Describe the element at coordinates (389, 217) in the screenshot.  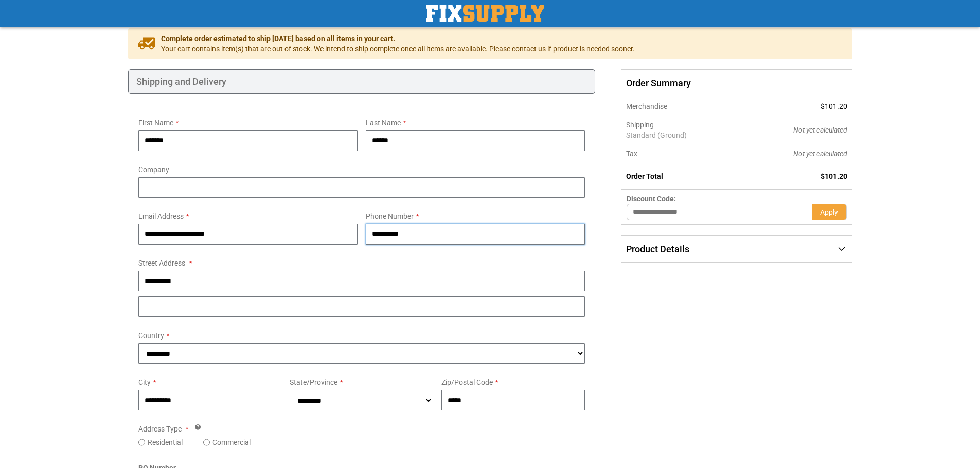
I see `span: Phone Number` at that location.